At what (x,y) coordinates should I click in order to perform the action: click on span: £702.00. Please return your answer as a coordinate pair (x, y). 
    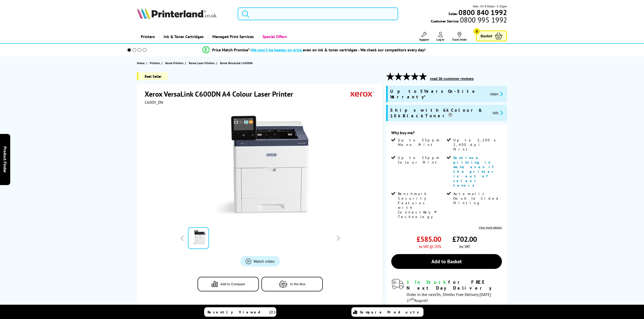
    Looking at the image, I should click on (464, 239).